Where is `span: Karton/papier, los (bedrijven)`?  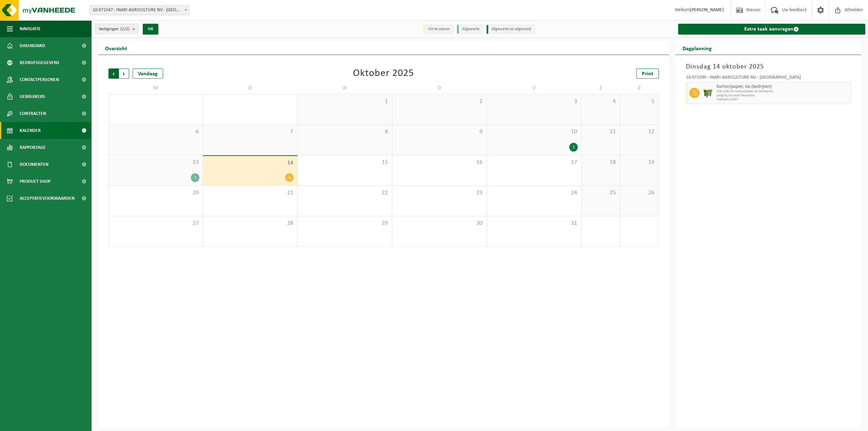 span: Karton/papier, los (bedrijven) is located at coordinates (783, 87).